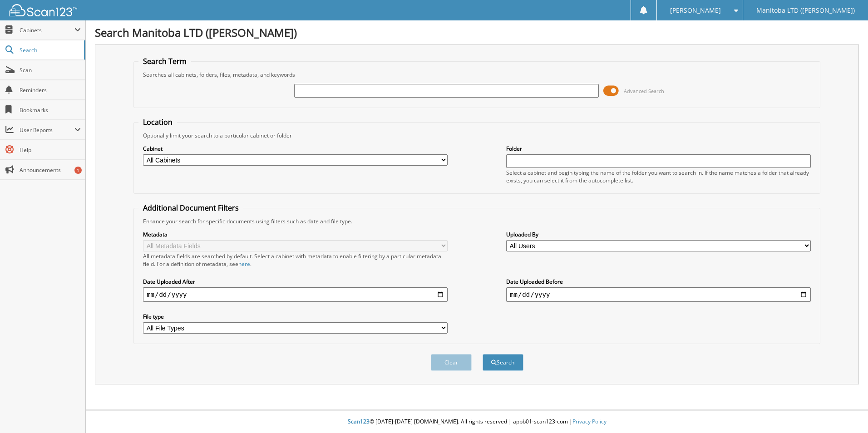  I want to click on legend: Additional Document Filters, so click(191, 208).